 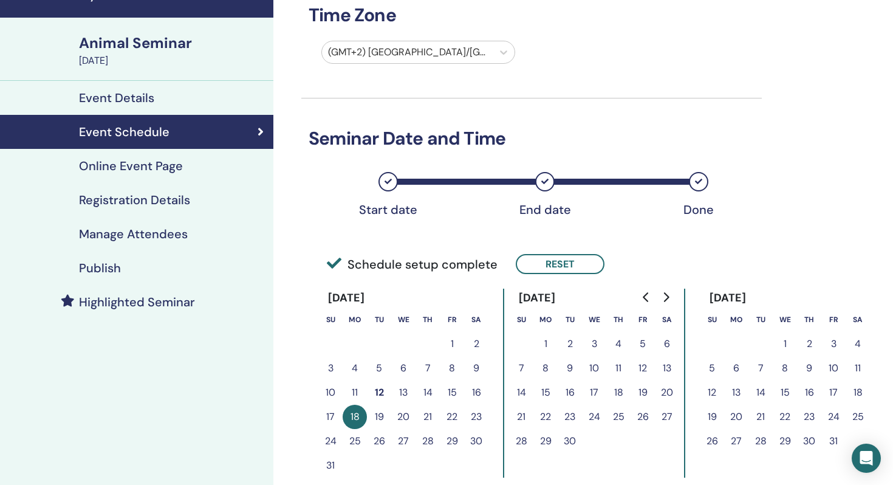 What do you see at coordinates (133, 234) in the screenshot?
I see `h4: Manage Attendees` at bounding box center [133, 234].